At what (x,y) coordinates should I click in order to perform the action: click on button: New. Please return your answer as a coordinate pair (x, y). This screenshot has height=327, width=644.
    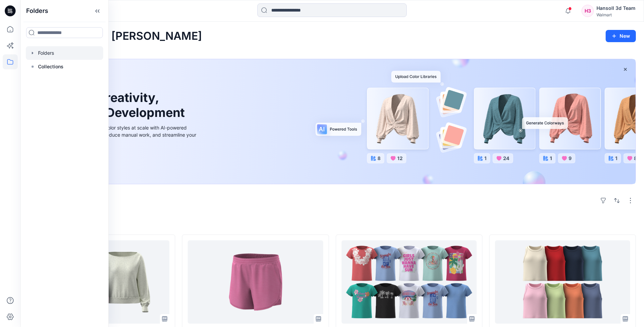
    Looking at the image, I should click on (620, 36).